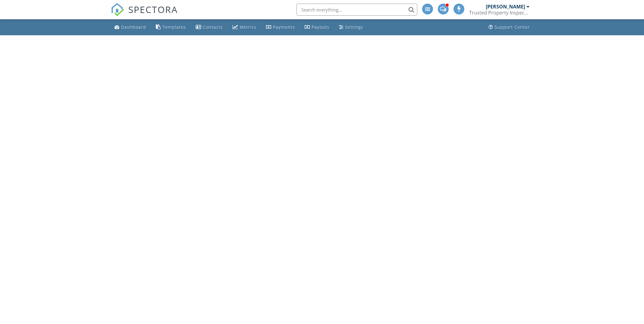  What do you see at coordinates (280, 27) in the screenshot?
I see `a: Payments` at bounding box center [280, 27].